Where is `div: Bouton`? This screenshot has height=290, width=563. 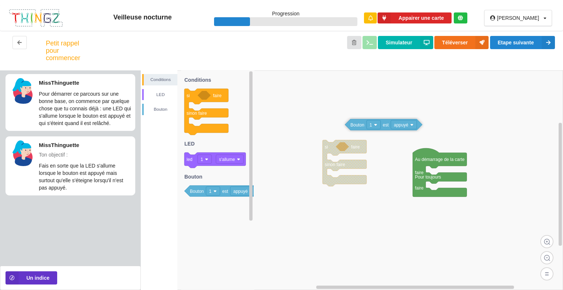
div: Bouton is located at coordinates (161, 109).